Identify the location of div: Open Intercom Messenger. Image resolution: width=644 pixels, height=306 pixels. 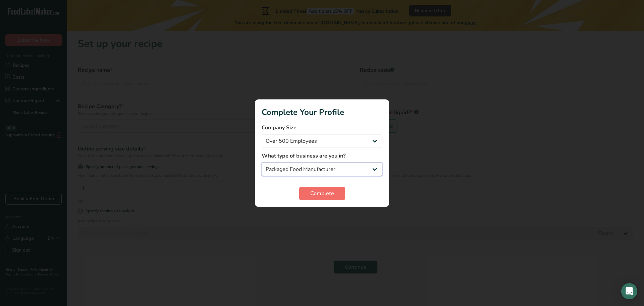
(629, 291).